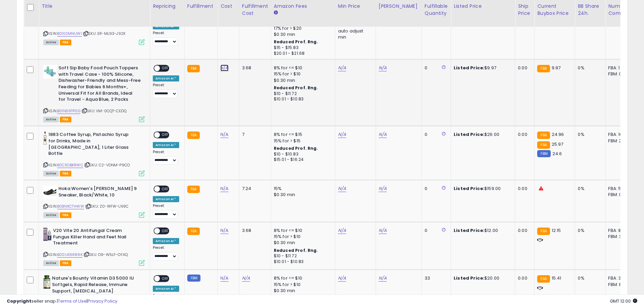 This screenshot has width=644, height=308. Describe the element at coordinates (482, 189) in the screenshot. I see `div: $159.00` at that location.